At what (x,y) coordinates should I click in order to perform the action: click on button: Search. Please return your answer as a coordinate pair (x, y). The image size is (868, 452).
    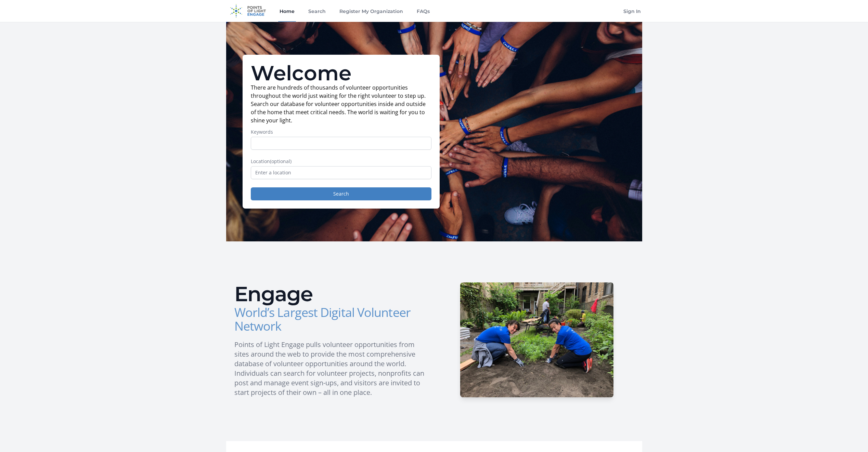
    Looking at the image, I should click on (341, 193).